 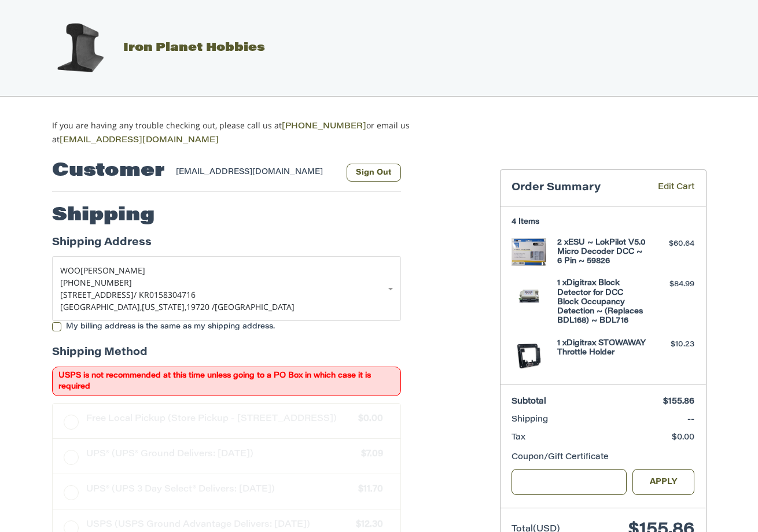 What do you see at coordinates (603, 222) in the screenshot?
I see `h3: 4 Items` at bounding box center [603, 222].